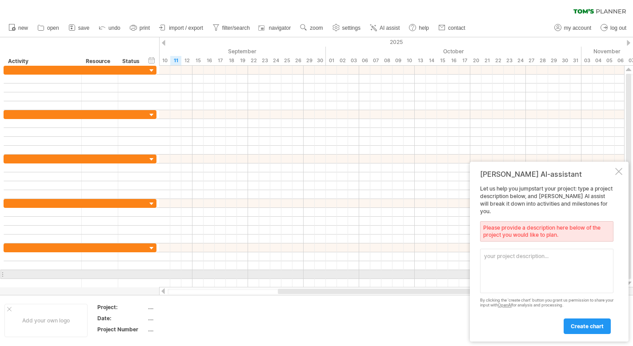  I want to click on div: Please provide a description here below of the project you would like to plan., so click(547, 232).